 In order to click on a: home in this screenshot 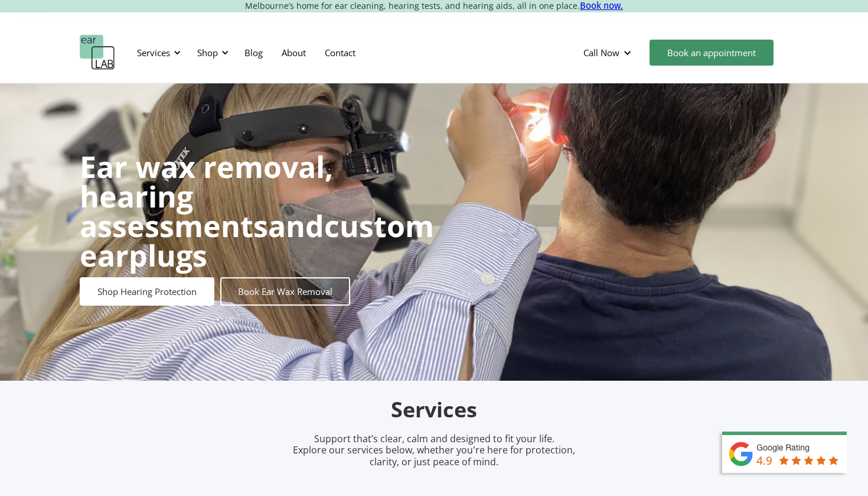, I will do `click(97, 52)`.